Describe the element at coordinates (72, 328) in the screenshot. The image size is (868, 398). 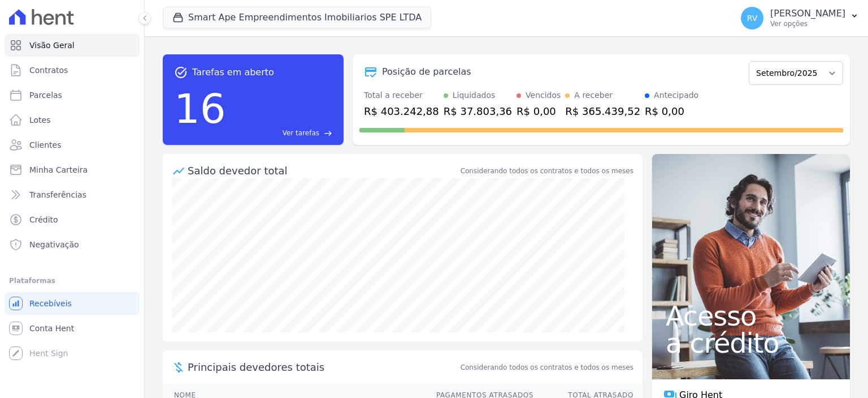
I see `a: Conta Hent` at that location.